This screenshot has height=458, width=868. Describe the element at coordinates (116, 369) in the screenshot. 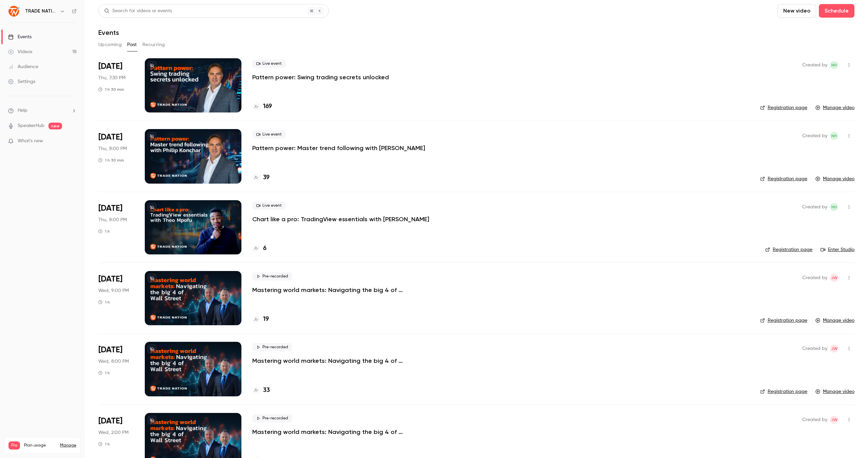

I see `div: Jun 25 Wed, 8:00 PM (Africa/Johannesburg)` at that location.